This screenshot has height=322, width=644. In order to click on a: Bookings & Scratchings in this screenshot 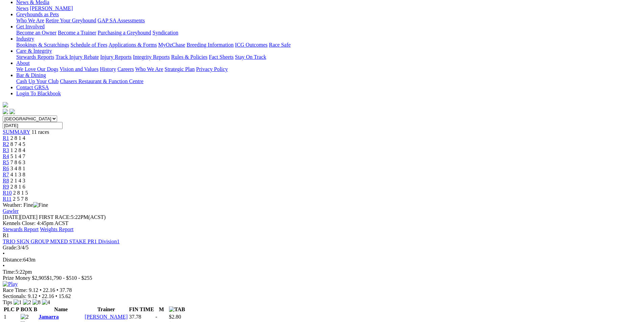, I will do `click(42, 44)`.